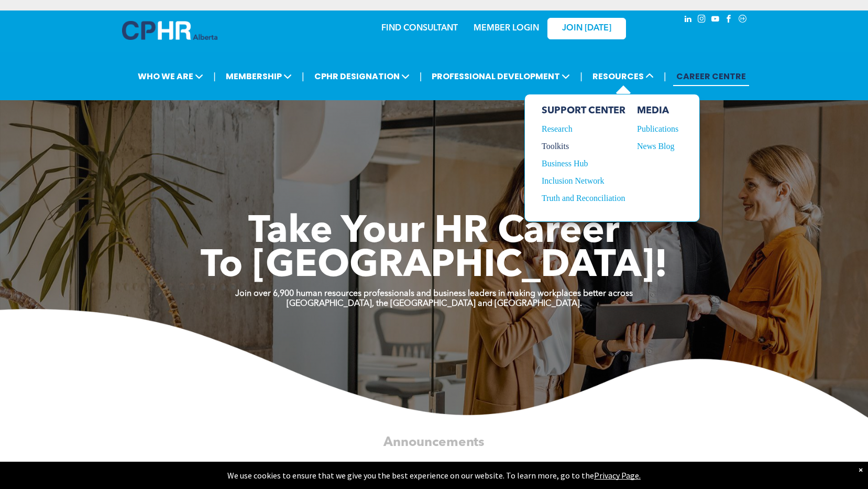 The width and height of the screenshot is (868, 489). Describe the element at coordinates (861, 470) in the screenshot. I see `div: Dismiss notification` at that location.